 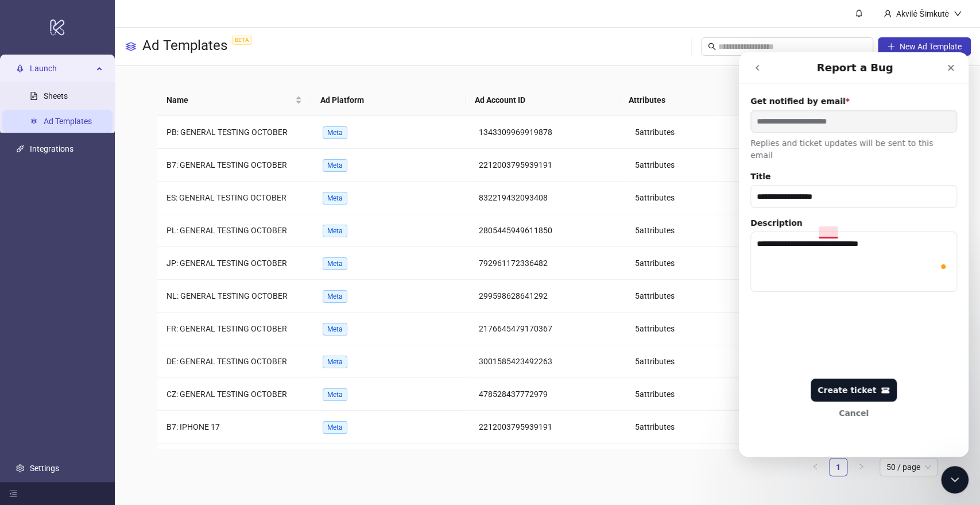 What do you see at coordinates (227, 394) in the screenshot?
I see `span: CZ: GENERAL TESTING OCTOBER` at bounding box center [227, 394].